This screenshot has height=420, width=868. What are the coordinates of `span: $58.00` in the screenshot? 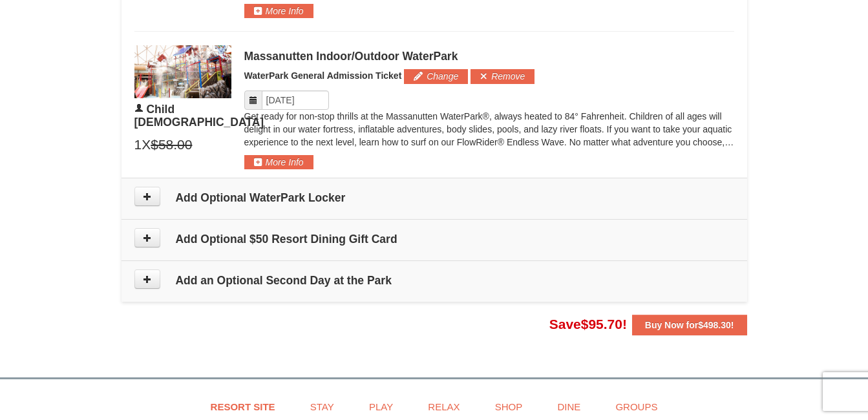 It's located at (171, 145).